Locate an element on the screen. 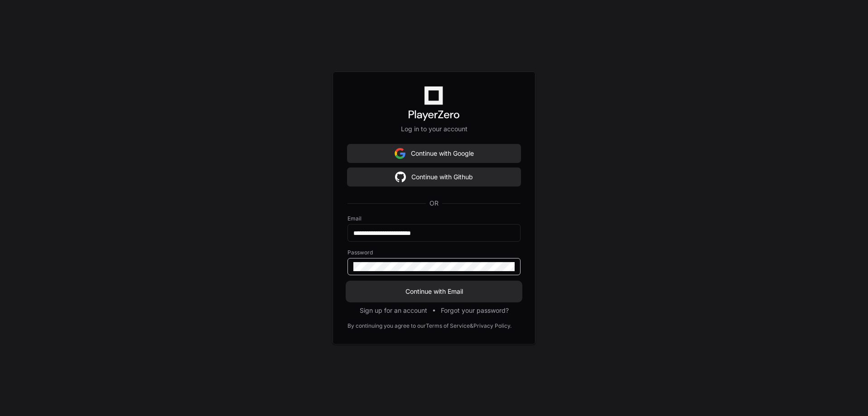 The image size is (868, 416). span: OR is located at coordinates (434, 203).